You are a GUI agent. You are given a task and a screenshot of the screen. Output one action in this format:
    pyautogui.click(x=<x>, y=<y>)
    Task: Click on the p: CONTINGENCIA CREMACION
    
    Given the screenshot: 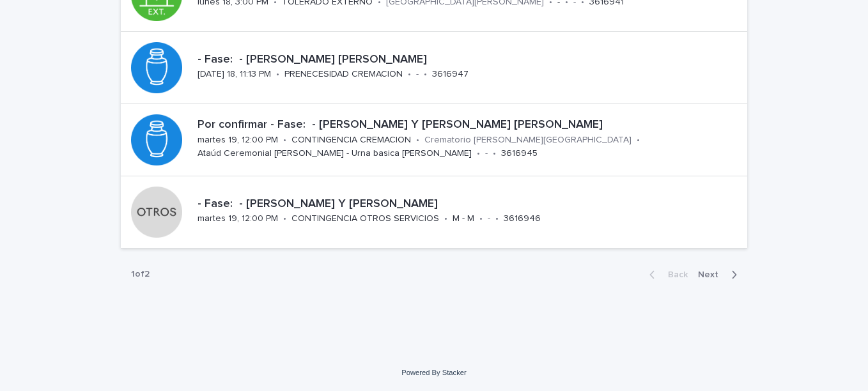 What is the action you would take?
    pyautogui.click(x=351, y=140)
    